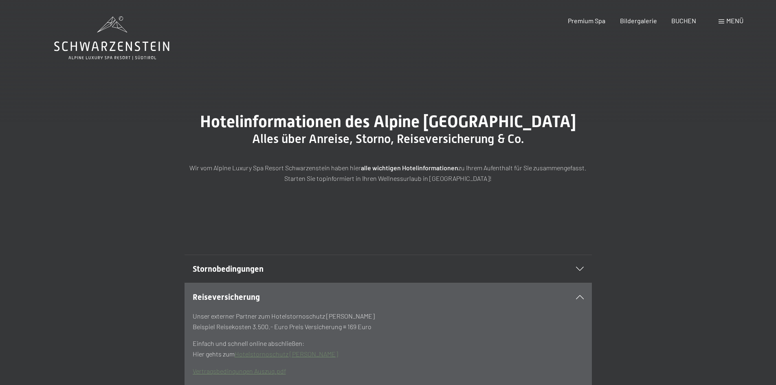 The image size is (776, 385). What do you see at coordinates (587, 20) in the screenshot?
I see `span: Premium Spa` at bounding box center [587, 20].